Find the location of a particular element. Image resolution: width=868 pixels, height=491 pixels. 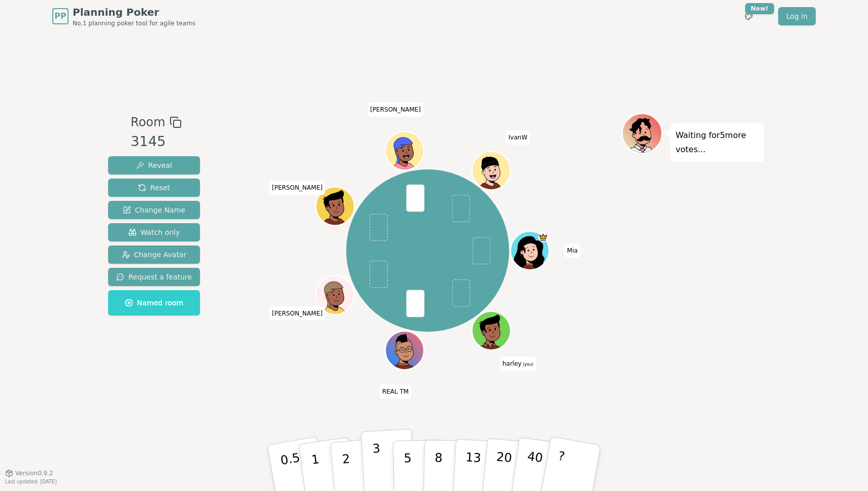

div: New! is located at coordinates (759, 8).